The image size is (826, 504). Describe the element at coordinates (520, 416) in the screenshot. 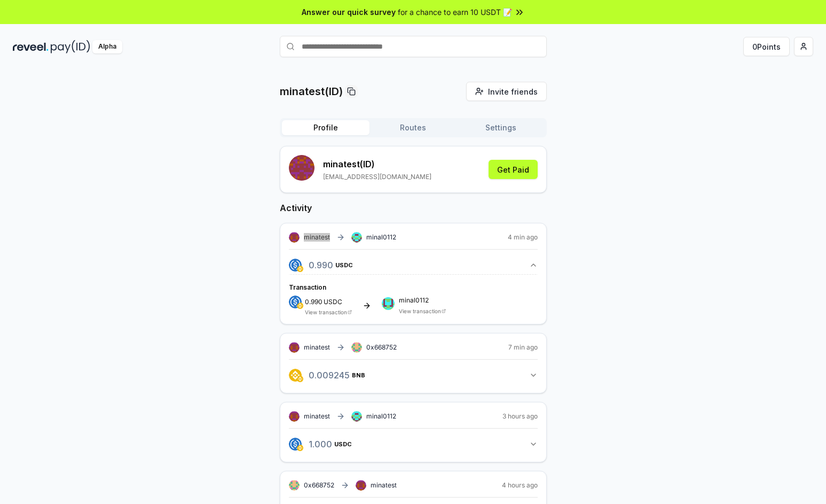

I see `span: 3 hours ago` at that location.